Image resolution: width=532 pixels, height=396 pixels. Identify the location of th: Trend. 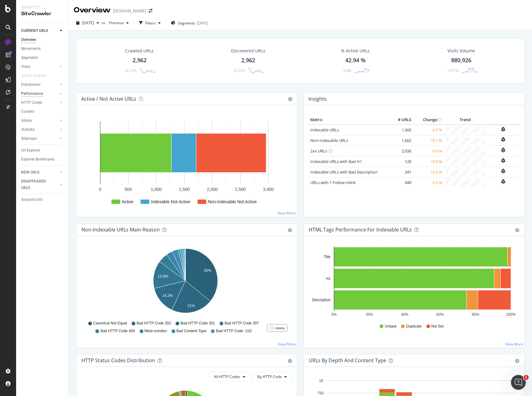
(465, 120).